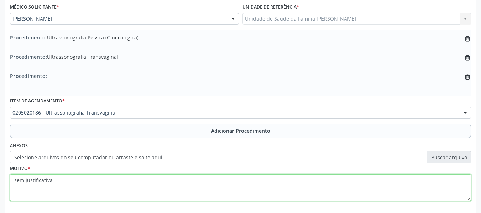 This screenshot has height=213, width=481. I want to click on span: Adicionar Procedimento, so click(240, 131).